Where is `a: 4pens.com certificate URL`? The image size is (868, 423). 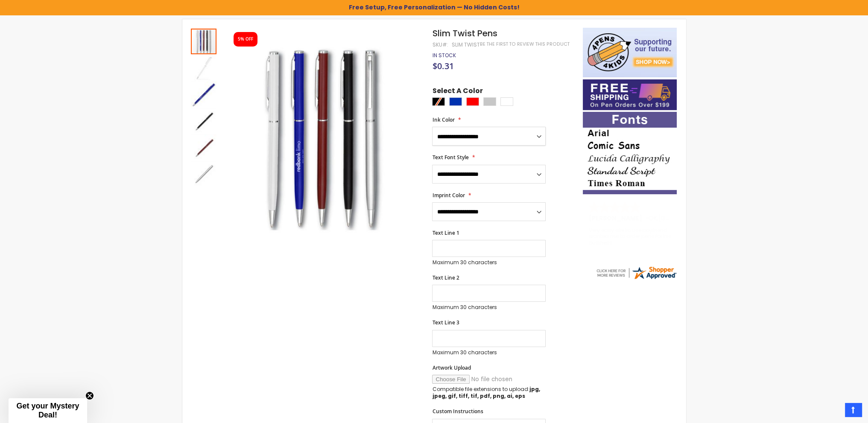 a: 4pens.com certificate URL is located at coordinates (636, 278).